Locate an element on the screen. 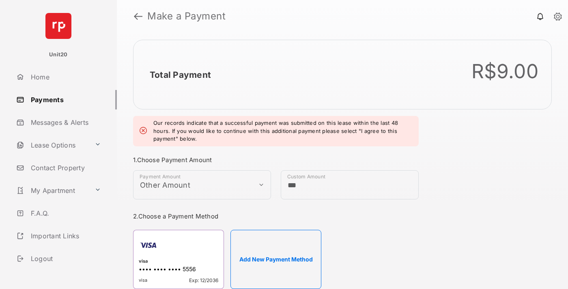 The width and height of the screenshot is (568, 289). span: visa is located at coordinates (143, 280).